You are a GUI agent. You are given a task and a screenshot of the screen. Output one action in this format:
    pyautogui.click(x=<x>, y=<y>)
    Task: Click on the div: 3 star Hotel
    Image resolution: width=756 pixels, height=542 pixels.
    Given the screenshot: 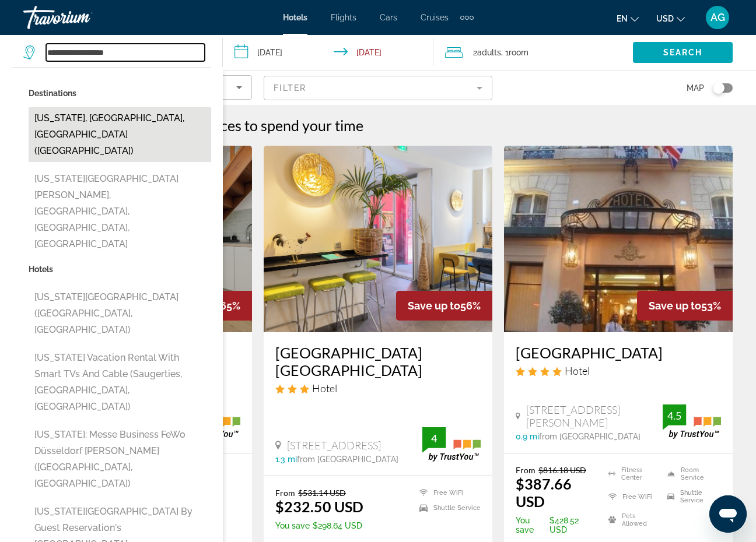 What is the action you would take?
    pyautogui.click(x=378, y=388)
    